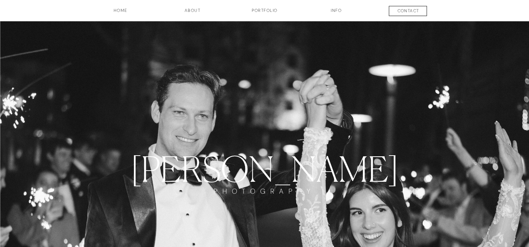 The height and width of the screenshot is (247, 529). What do you see at coordinates (121, 13) in the screenshot?
I see `a: HOME` at bounding box center [121, 13].